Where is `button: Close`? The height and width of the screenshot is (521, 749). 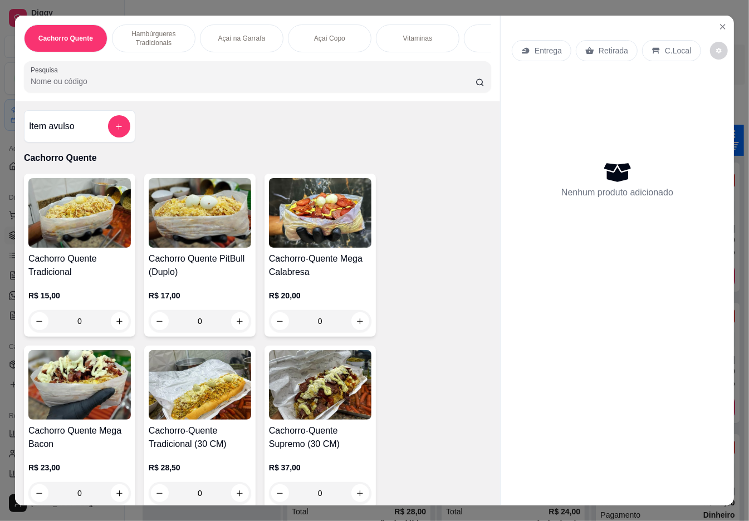 button: Close is located at coordinates (723, 27).